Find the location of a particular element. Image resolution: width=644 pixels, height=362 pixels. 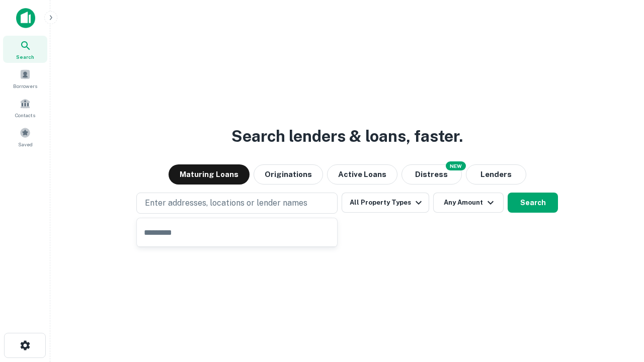

a: Search is located at coordinates (25, 49).